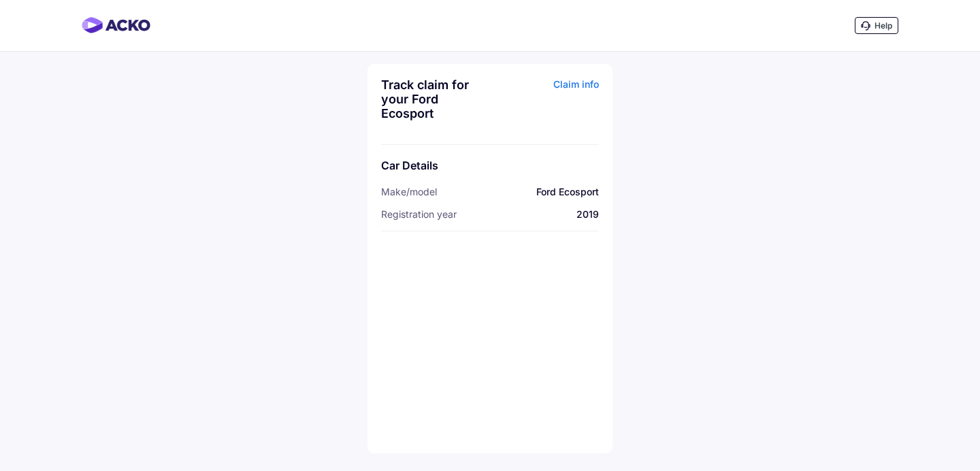  I want to click on div: Track claim for your Ford Ecosport, so click(434, 99).